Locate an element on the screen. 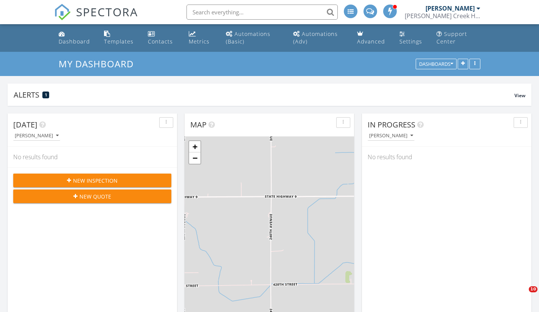 The image size is (539, 312). div: Dashboard is located at coordinates (74, 41).